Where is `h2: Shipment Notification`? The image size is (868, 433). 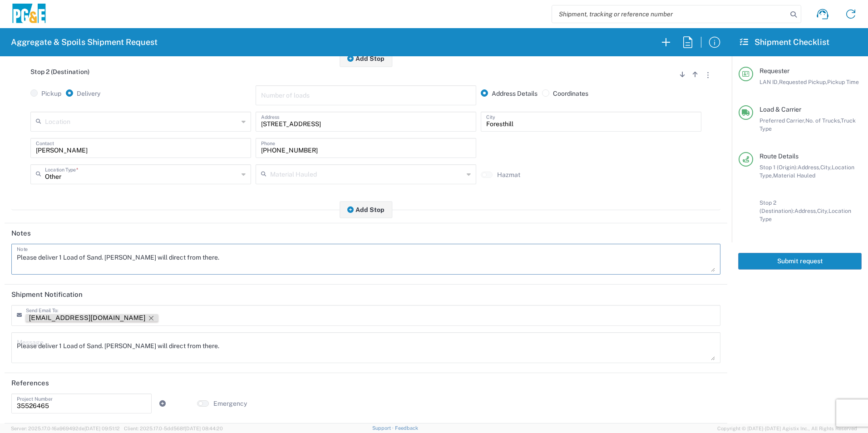 h2: Shipment Notification is located at coordinates (47, 294).